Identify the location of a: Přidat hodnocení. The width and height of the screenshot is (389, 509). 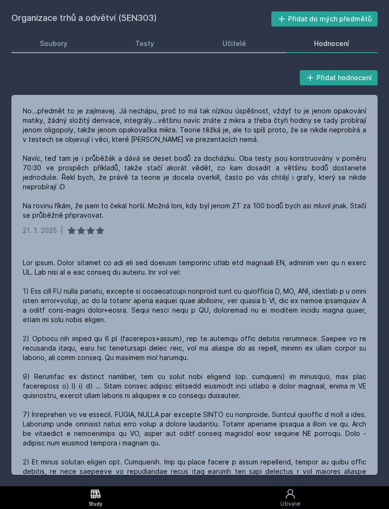
(339, 78).